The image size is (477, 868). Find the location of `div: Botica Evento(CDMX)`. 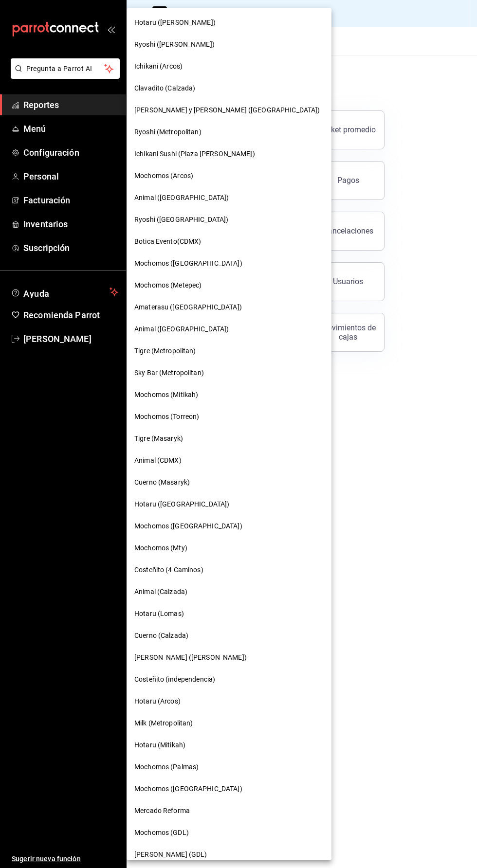

div: Botica Evento(CDMX) is located at coordinates (229, 241).